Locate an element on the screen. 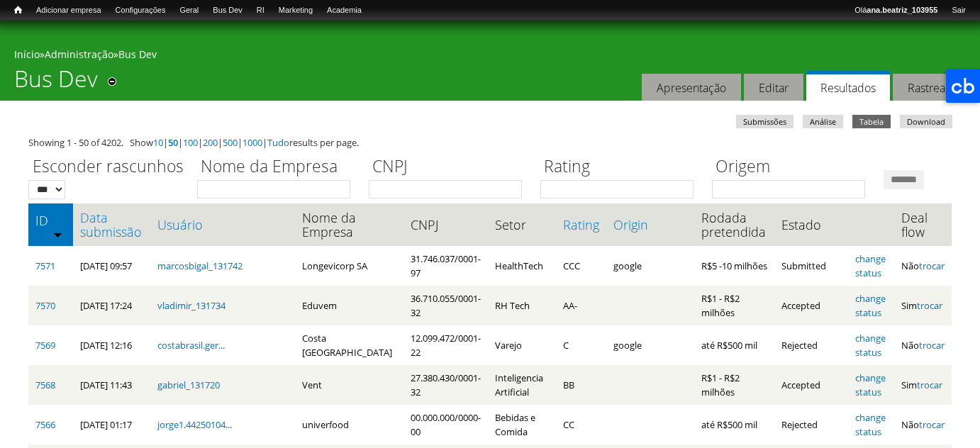 This screenshot has height=448, width=980. a: 10 is located at coordinates (158, 143).